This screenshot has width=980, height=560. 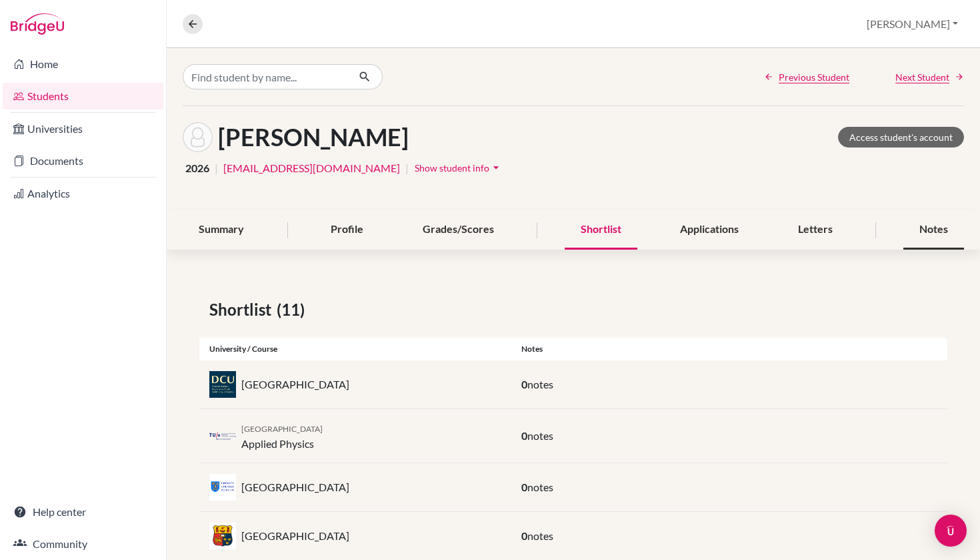 What do you see at coordinates (814, 76) in the screenshot?
I see `span: Previous Student` at bounding box center [814, 76].